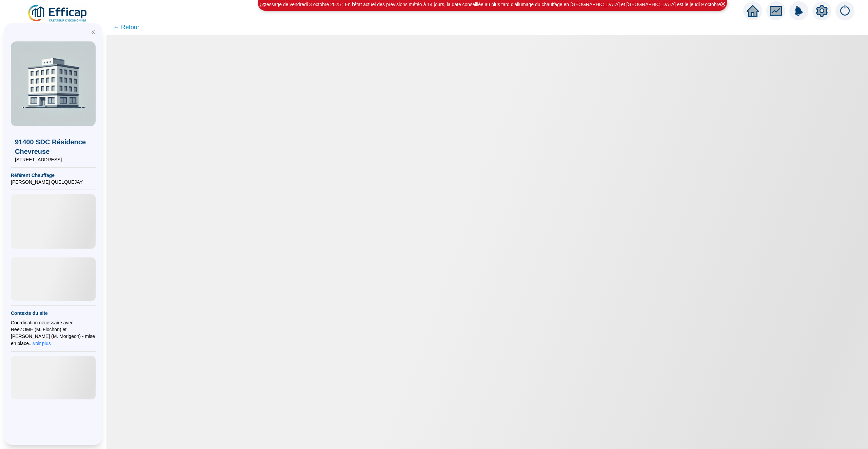  What do you see at coordinates (776, 11) in the screenshot?
I see `span: fund` at bounding box center [776, 11].